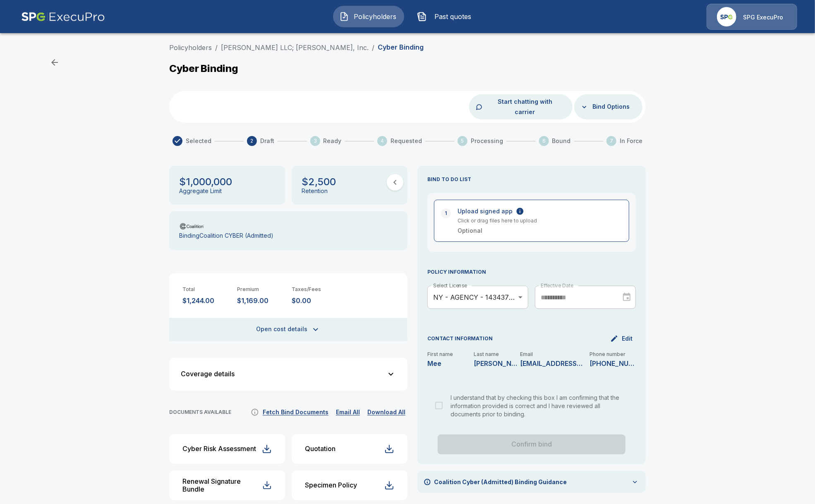  Describe the element at coordinates (450, 363) in the screenshot. I see `p: Mee` at that location.